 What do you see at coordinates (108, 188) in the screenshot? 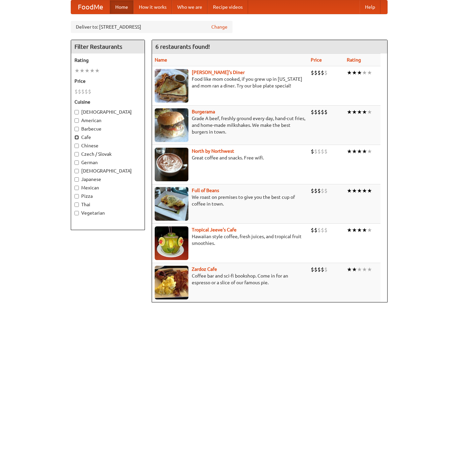
I see `label: Mexican` at bounding box center [108, 188].